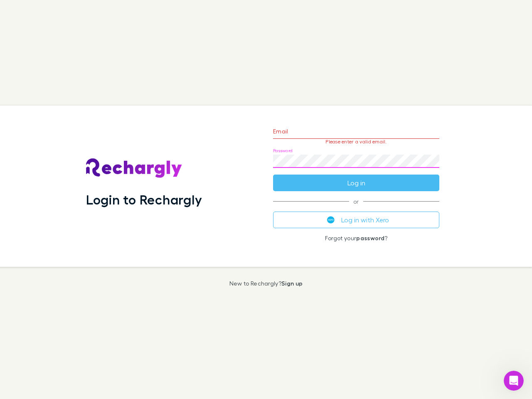 This screenshot has width=532, height=399. I want to click on a: Sign up, so click(292, 283).